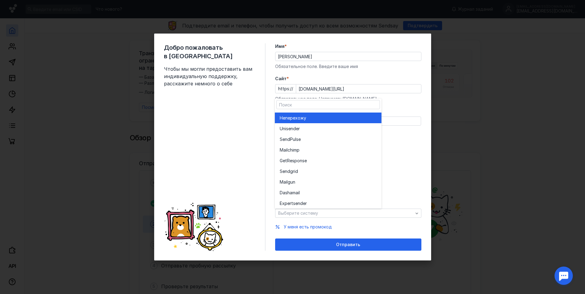  What do you see at coordinates (281, 79) in the screenshot?
I see `span: Cайт` at bounding box center [281, 79].